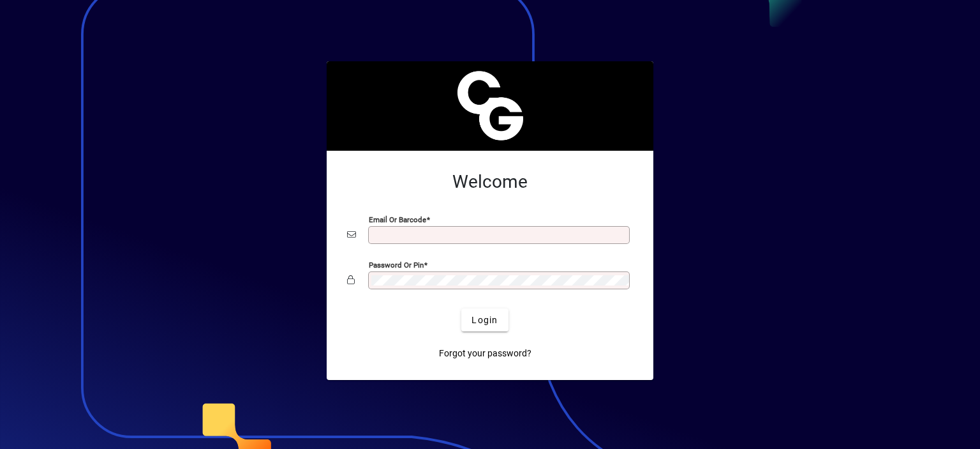  I want to click on button: Login, so click(485, 320).